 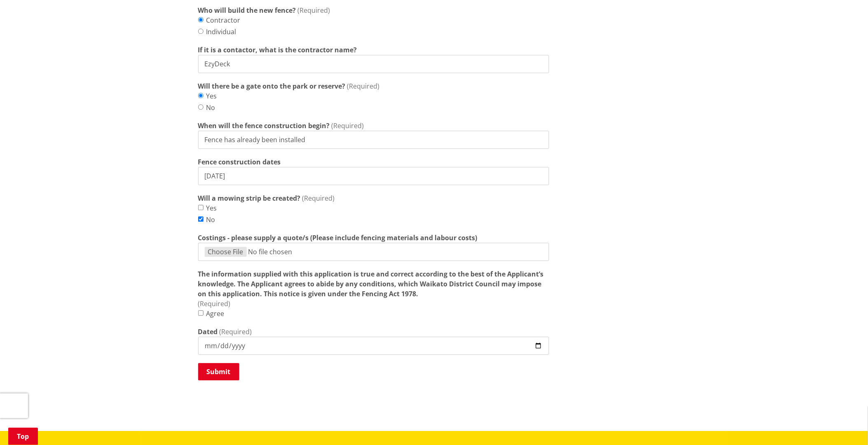 I want to click on label: Fence construction dates, so click(x=239, y=162).